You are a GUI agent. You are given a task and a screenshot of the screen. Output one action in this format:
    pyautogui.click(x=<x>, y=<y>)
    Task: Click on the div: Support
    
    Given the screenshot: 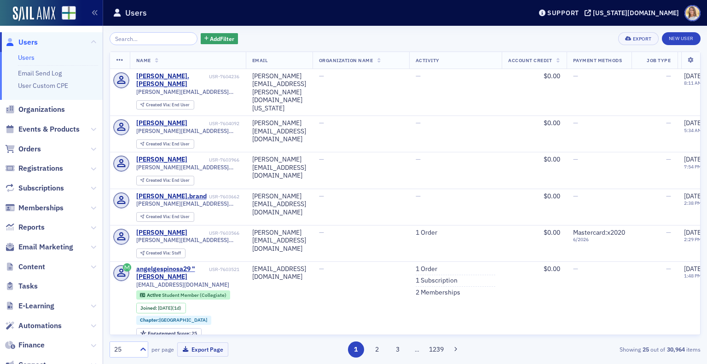 What is the action you would take?
    pyautogui.click(x=563, y=13)
    